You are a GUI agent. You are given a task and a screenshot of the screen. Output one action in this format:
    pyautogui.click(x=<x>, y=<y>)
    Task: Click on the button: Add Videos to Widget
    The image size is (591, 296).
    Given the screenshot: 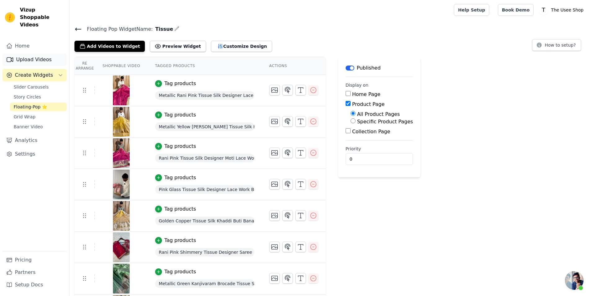 What is the action you would take?
    pyautogui.click(x=109, y=46)
    